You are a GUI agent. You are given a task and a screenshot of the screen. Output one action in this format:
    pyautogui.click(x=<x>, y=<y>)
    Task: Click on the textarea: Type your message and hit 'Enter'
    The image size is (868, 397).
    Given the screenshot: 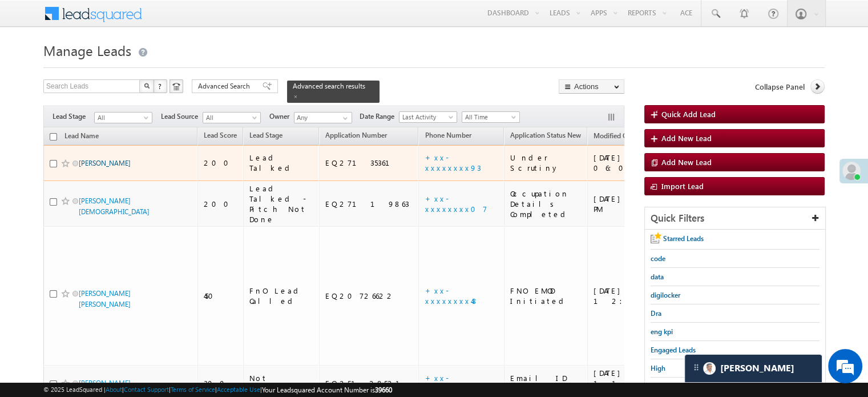 What is the action you would take?
    pyautogui.click(x=111, y=203)
    